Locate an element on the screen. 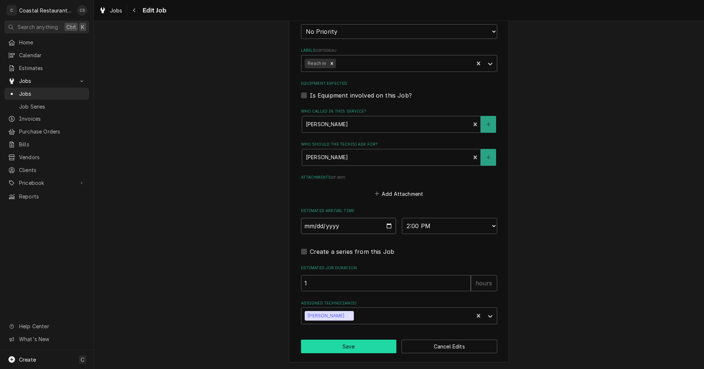 Image resolution: width=704 pixels, height=369 pixels. a: Estimates is located at coordinates (47, 68).